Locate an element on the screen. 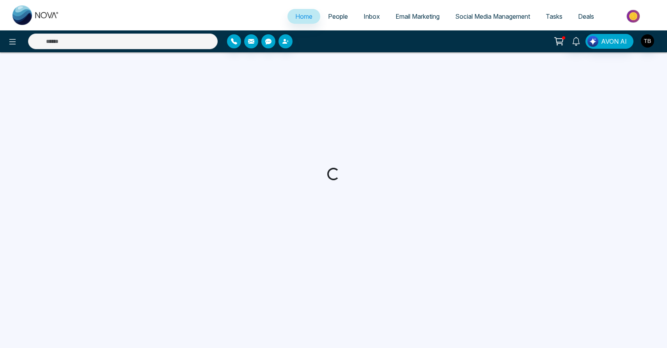 This screenshot has width=667, height=348. span: Home is located at coordinates (304, 16).